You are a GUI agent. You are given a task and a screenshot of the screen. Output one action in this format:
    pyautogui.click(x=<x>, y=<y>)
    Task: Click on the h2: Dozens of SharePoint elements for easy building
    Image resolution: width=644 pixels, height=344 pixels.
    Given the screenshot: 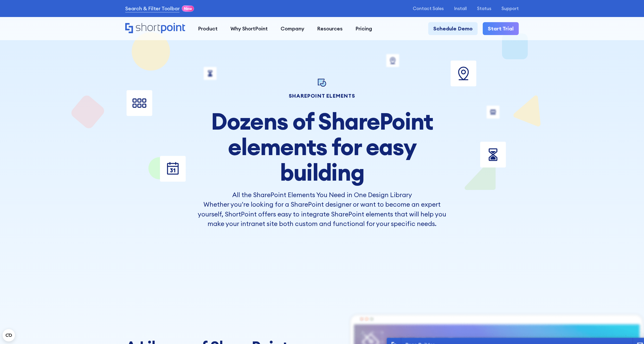 What is the action you would take?
    pyautogui.click(x=322, y=146)
    